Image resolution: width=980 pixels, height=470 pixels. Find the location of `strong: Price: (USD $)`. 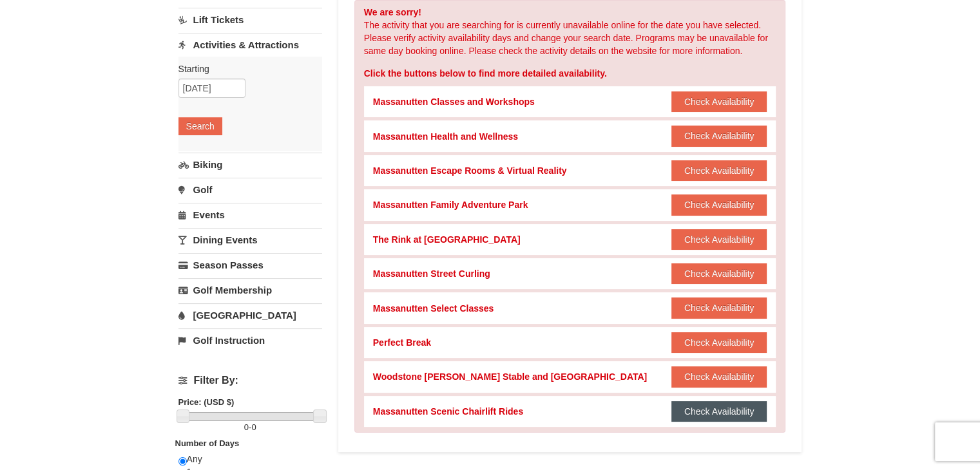

strong: Price: (USD $) is located at coordinates (206, 402).